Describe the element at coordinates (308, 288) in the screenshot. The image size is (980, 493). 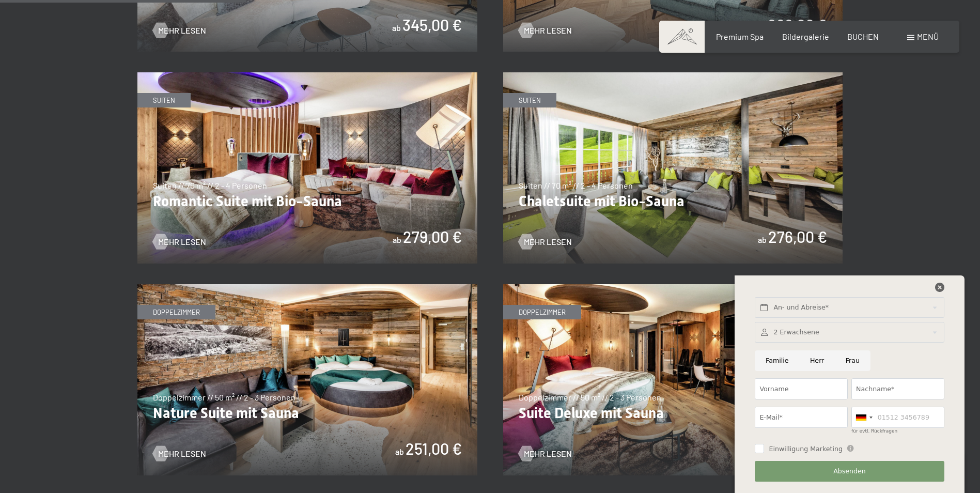
I see `a: Nature Suite mit Sauna` at that location.